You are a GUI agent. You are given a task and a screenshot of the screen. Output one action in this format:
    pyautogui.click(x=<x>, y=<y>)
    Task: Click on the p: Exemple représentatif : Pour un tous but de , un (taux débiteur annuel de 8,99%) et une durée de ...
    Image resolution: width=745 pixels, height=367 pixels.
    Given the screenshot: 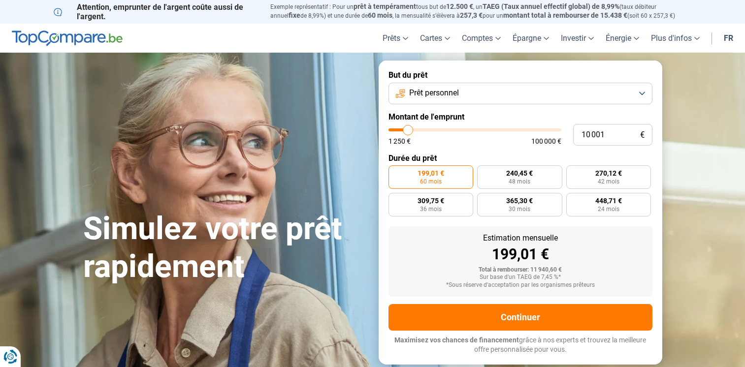 What is the action you would take?
    pyautogui.click(x=481, y=11)
    